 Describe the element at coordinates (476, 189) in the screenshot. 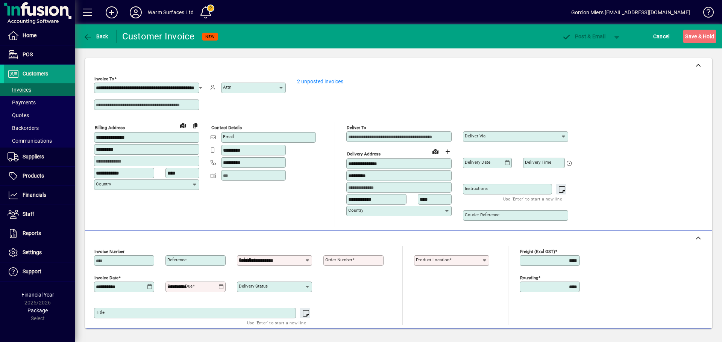

I see `mat-label: Instructions` at that location.